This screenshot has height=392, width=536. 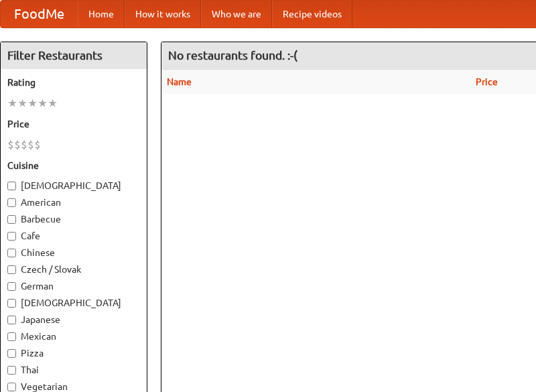 I want to click on input: Mexican, so click(x=12, y=336).